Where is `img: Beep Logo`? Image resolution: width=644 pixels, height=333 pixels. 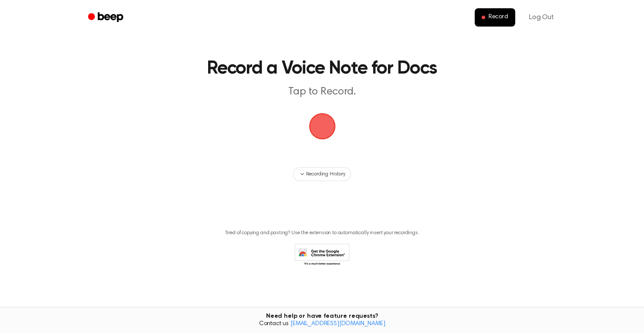
img: Beep Logo is located at coordinates (322, 126).